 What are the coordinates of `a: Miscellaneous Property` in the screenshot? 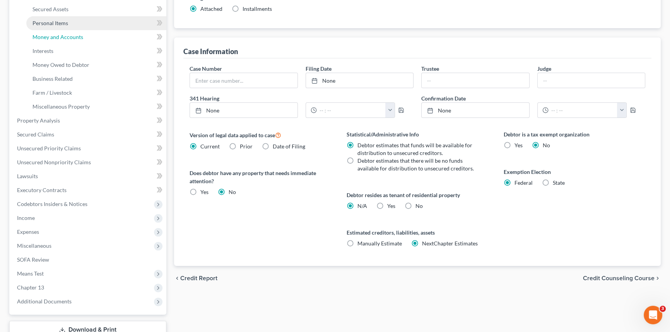 It's located at (96, 107).